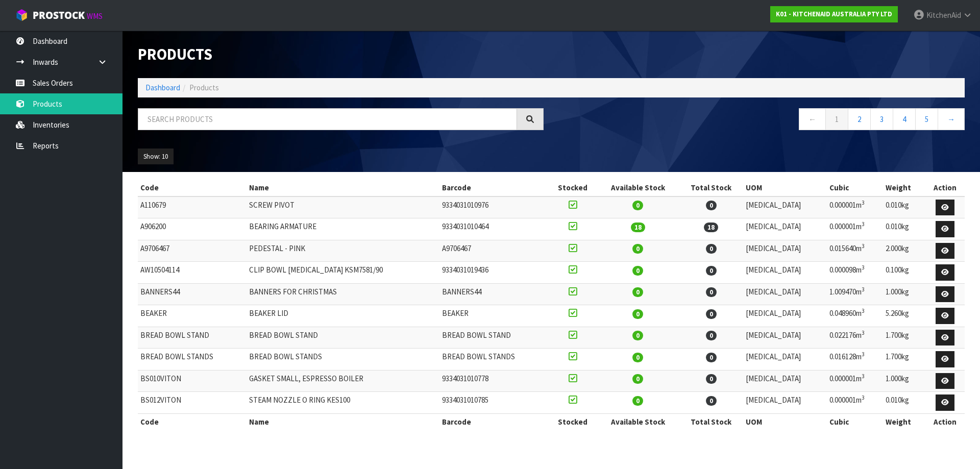 This screenshot has height=469, width=980. Describe the element at coordinates (343, 402) in the screenshot. I see `td: STEAM NOZZLE O RING KES100` at that location.